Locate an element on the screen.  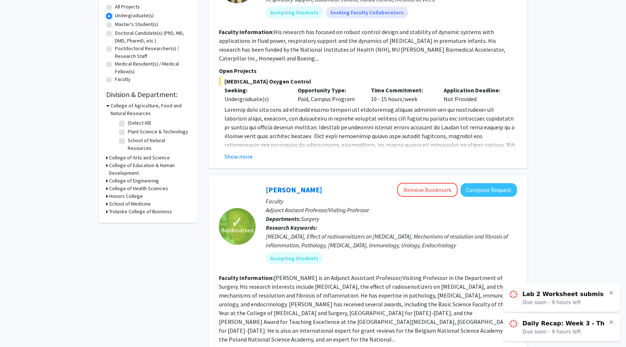
h3: College of Arts and Science is located at coordinates (139, 157).